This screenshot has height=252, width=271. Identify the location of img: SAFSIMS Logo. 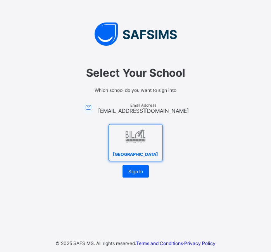
(136, 34).